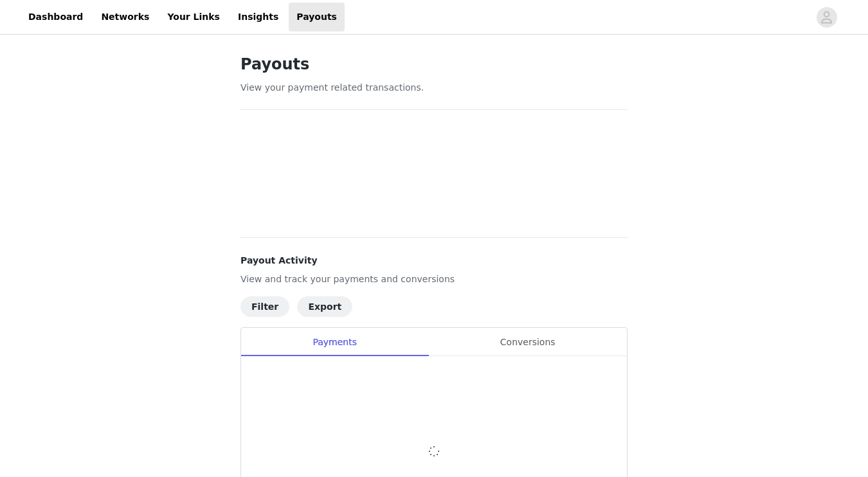 Image resolution: width=868 pixels, height=477 pixels. Describe the element at coordinates (335, 343) in the screenshot. I see `div: Payments` at that location.